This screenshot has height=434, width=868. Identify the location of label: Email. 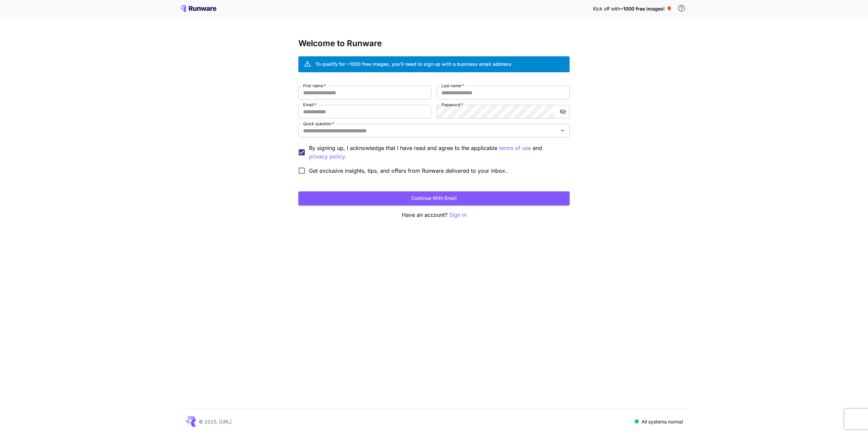
(309, 105).